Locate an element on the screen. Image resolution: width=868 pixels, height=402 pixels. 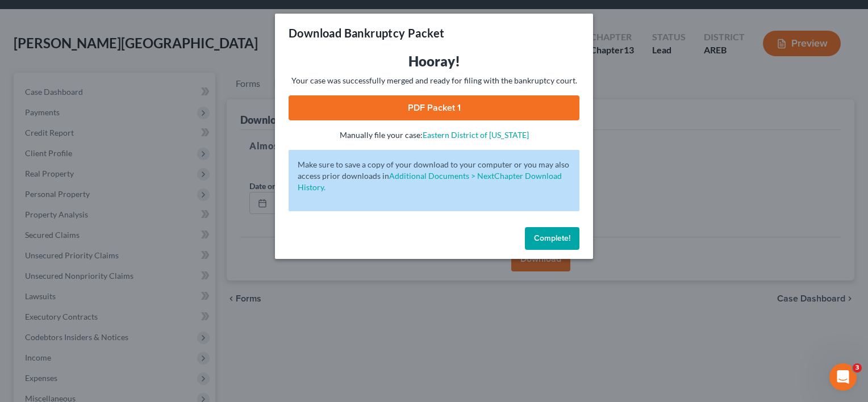
h3: Hooray! is located at coordinates (434, 61).